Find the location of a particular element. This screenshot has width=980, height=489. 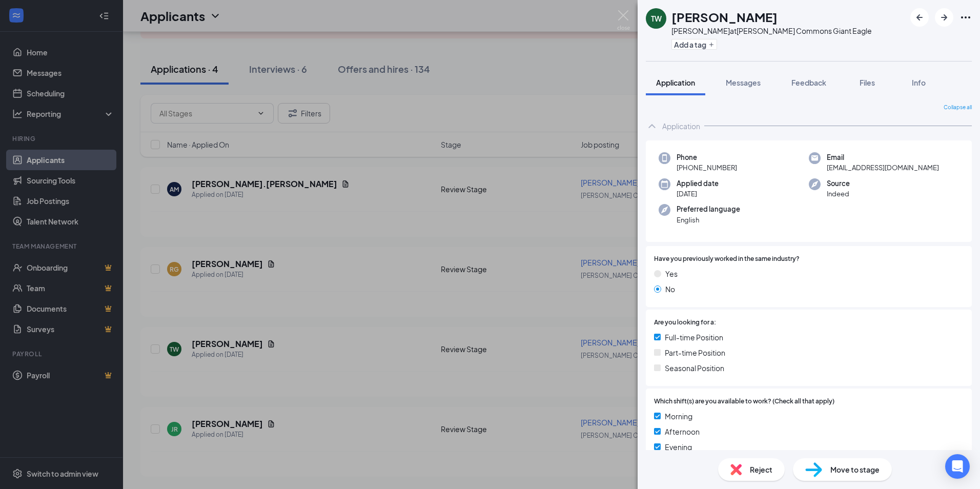

span: Which shift(s) are you available to work? (Check all that apply) is located at coordinates (745, 402).